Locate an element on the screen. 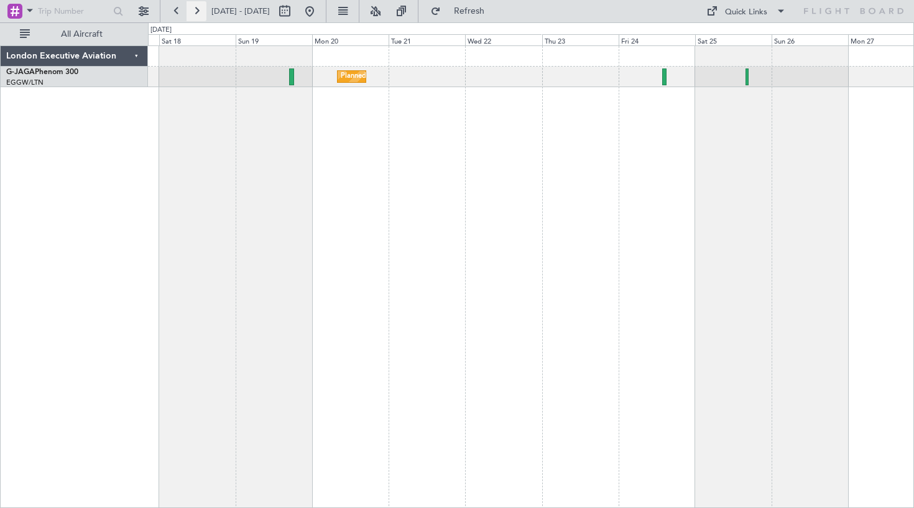 This screenshot has width=914, height=508. a: G-JAGAPhenom 300 is located at coordinates (42, 72).